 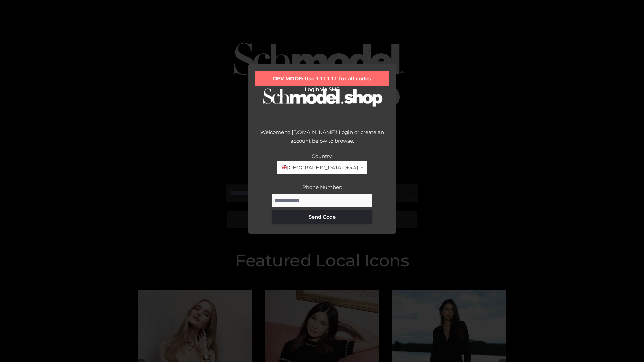 I want to click on div: DEV MODE: Use 111111 for all codes, so click(x=322, y=78).